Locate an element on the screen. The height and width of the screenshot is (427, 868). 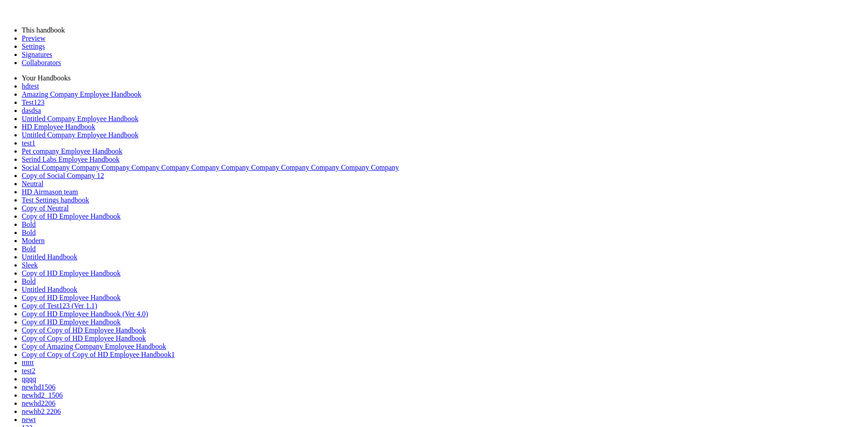
a: Collaborators is located at coordinates (41, 63).